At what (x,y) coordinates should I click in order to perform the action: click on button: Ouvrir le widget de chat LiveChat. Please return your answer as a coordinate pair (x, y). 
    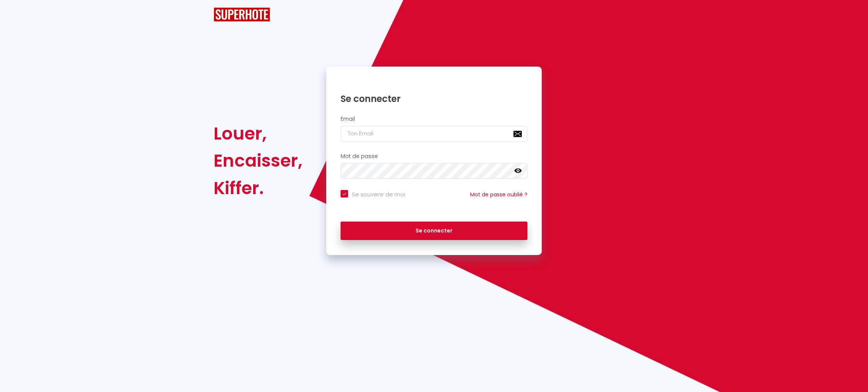
    Looking at the image, I should click on (17, 14).